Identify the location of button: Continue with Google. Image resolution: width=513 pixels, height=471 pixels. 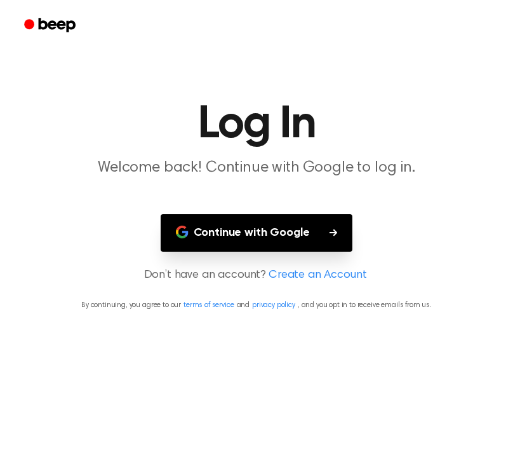
(257, 233).